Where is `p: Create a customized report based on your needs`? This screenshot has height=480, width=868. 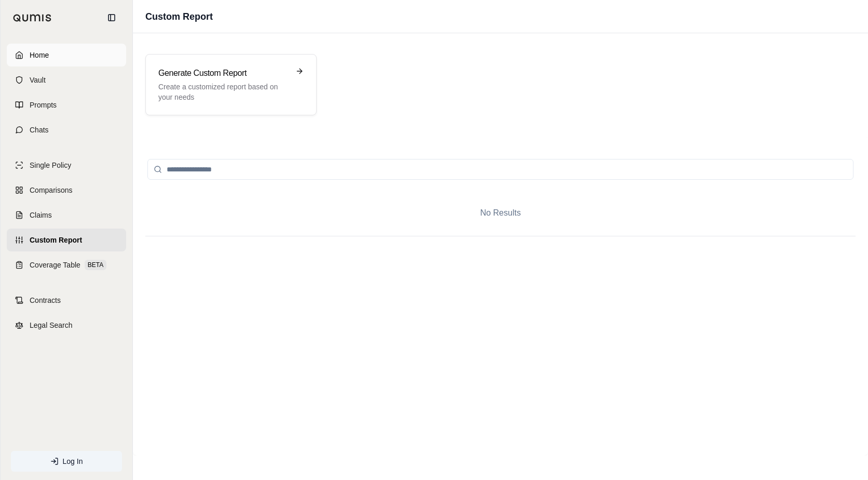
p: Create a customized report based on your needs is located at coordinates (224, 92).